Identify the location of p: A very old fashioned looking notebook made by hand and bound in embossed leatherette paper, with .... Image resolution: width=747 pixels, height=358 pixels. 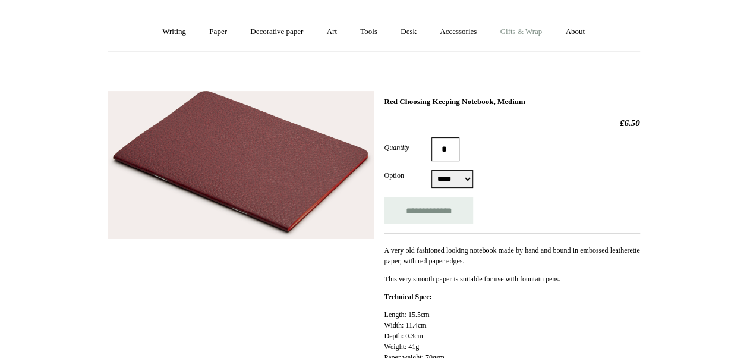
(512, 256).